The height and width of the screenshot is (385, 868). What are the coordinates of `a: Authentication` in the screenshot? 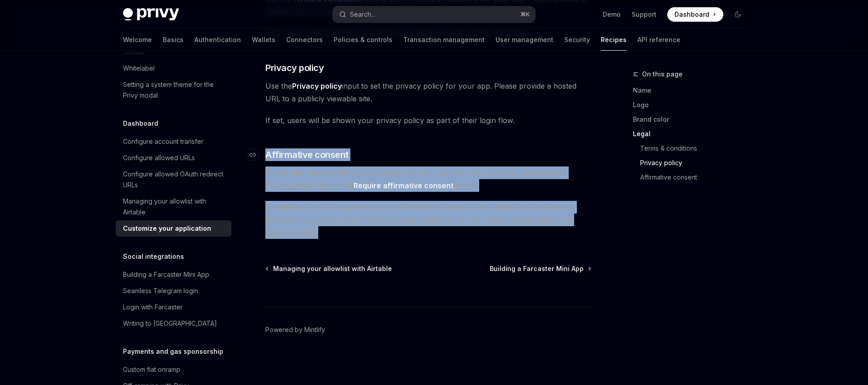 It's located at (217, 39).